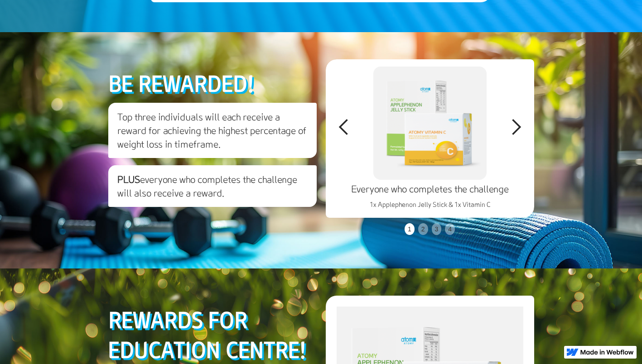 This screenshot has width=642, height=364. What do you see at coordinates (207, 334) in the screenshot?
I see `span: REWARds for Education Centre!` at bounding box center [207, 334].